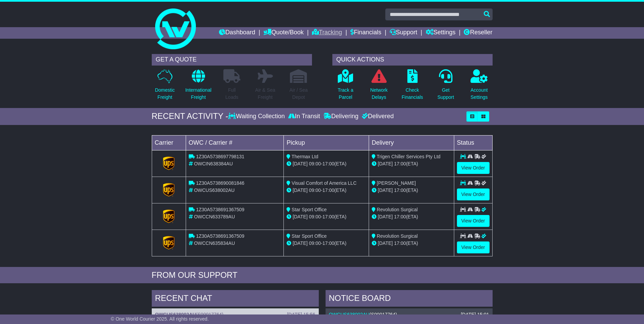 The image size is (644, 324). I want to click on p: International Freight, so click(198, 94).